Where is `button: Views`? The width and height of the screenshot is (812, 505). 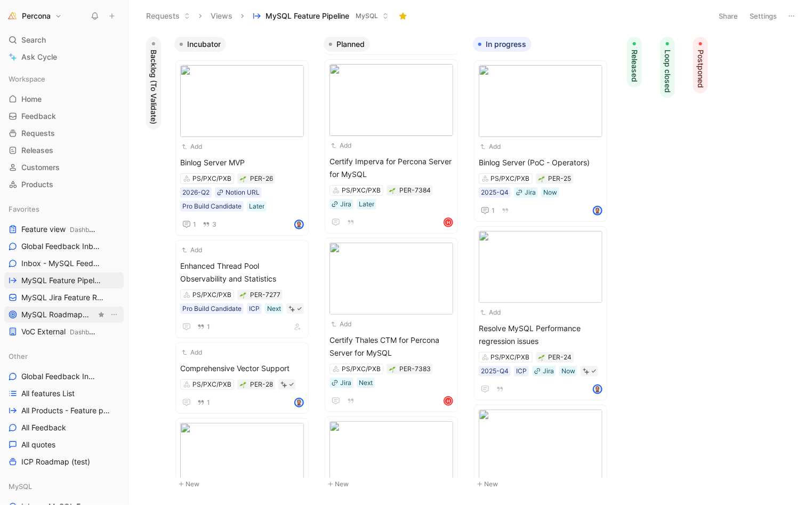
button: Views is located at coordinates (222, 16).